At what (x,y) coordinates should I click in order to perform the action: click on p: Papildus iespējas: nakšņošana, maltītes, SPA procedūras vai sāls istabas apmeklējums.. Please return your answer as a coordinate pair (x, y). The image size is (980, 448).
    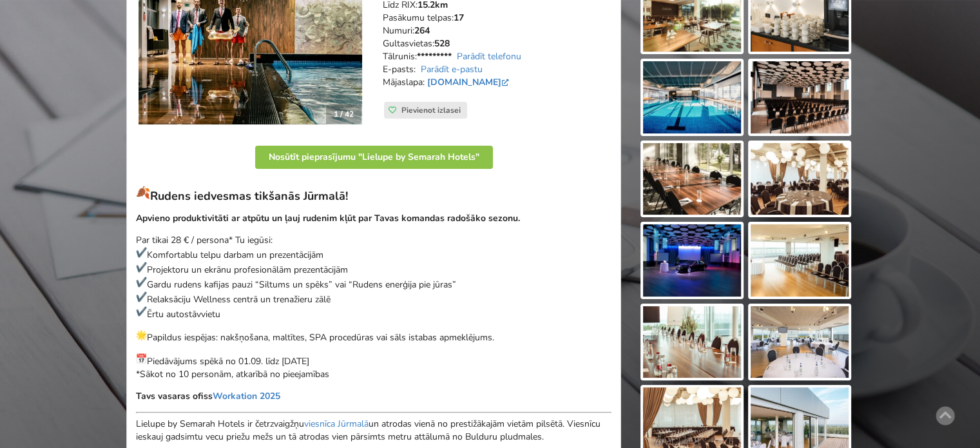
    Looking at the image, I should click on (374, 336).